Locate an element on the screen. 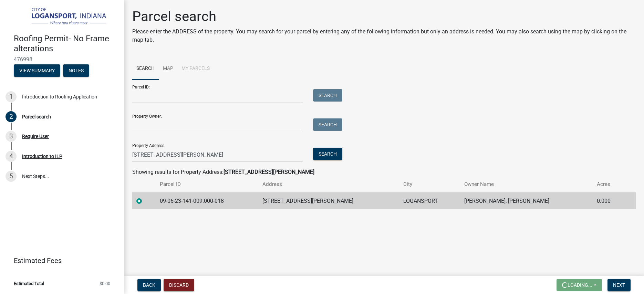 The image size is (644, 294). th: Owner Name is located at coordinates (527, 184).